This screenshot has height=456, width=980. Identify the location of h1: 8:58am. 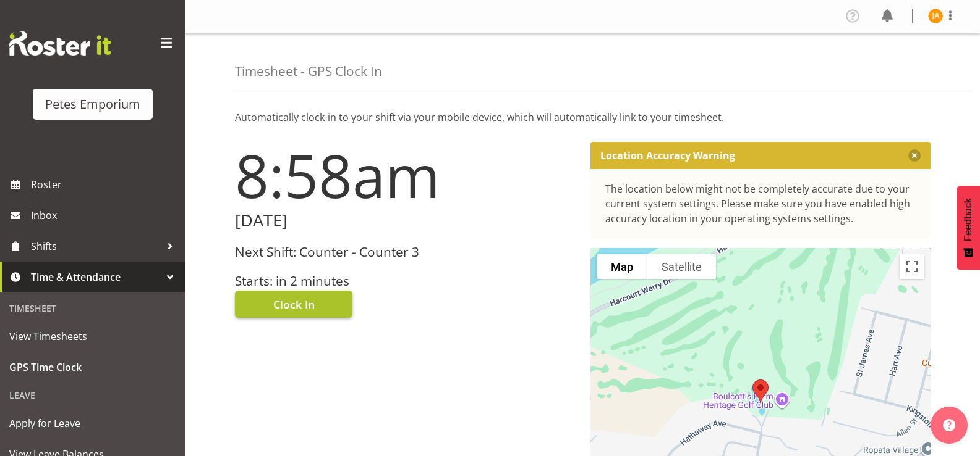
(405, 175).